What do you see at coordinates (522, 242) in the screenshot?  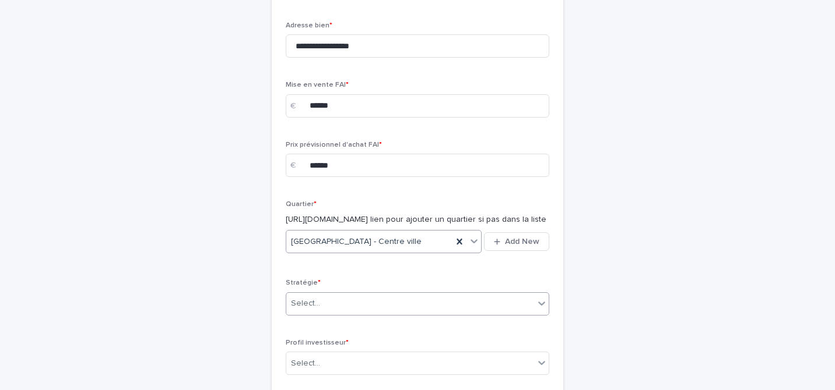 I see `span: Add New` at bounding box center [522, 242].